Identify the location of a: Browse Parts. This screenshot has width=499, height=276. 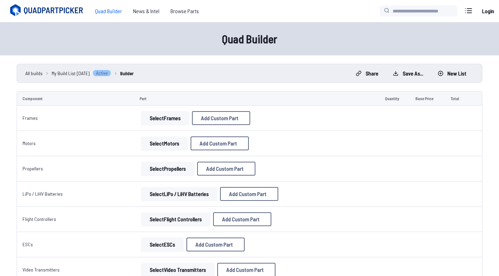
(185, 11).